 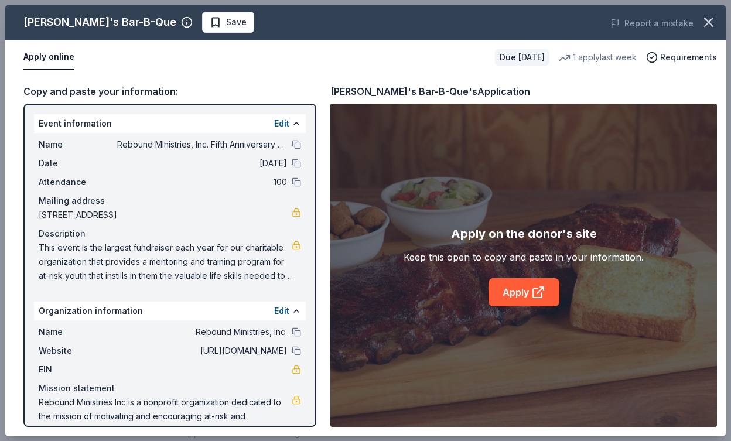 I want to click on span: Website, so click(x=78, y=351).